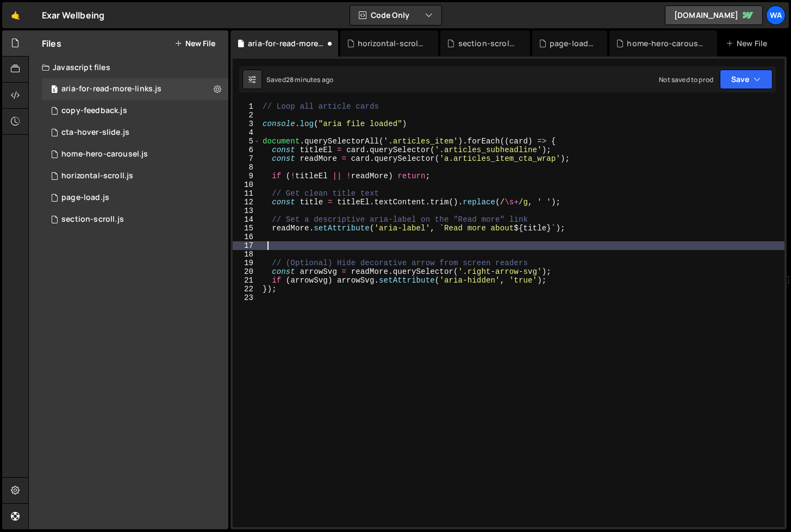 This screenshot has height=532, width=791. What do you see at coordinates (246, 167) in the screenshot?
I see `div: 8` at bounding box center [246, 167].